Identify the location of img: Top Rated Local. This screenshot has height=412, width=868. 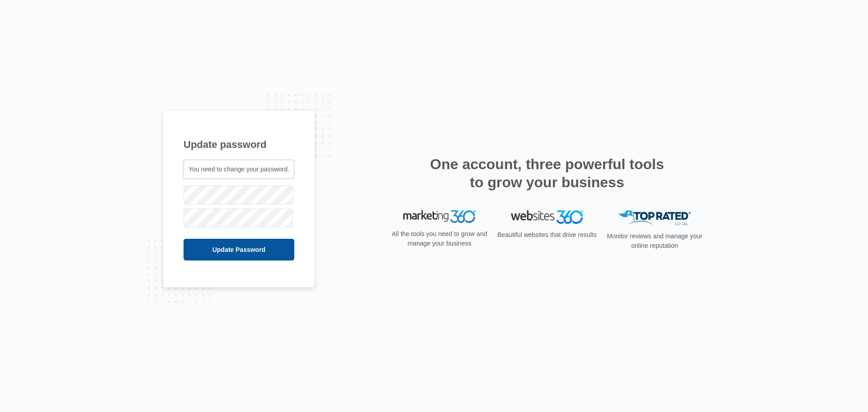
(655, 218).